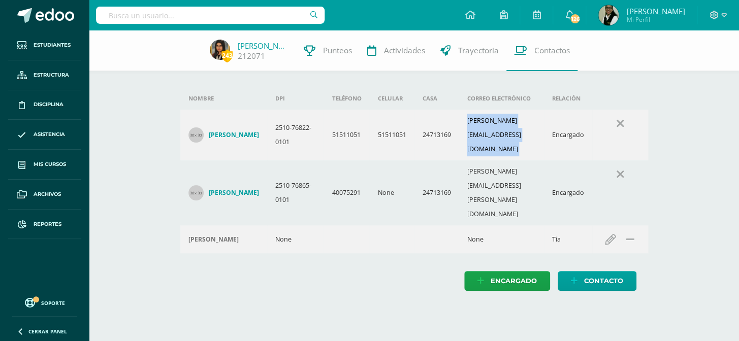 The height and width of the screenshot is (341, 739). Describe the element at coordinates (603, 281) in the screenshot. I see `span: Contacto` at that location.